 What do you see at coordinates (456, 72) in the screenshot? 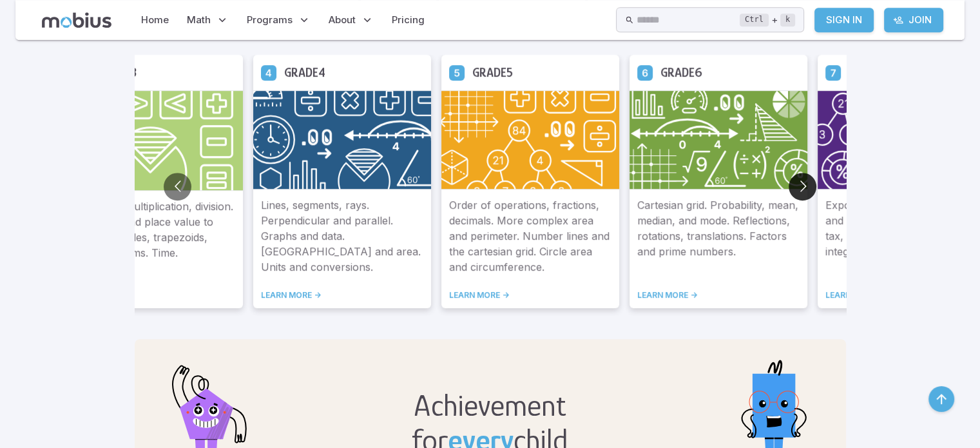
I see `a: Grade 5` at bounding box center [456, 72].